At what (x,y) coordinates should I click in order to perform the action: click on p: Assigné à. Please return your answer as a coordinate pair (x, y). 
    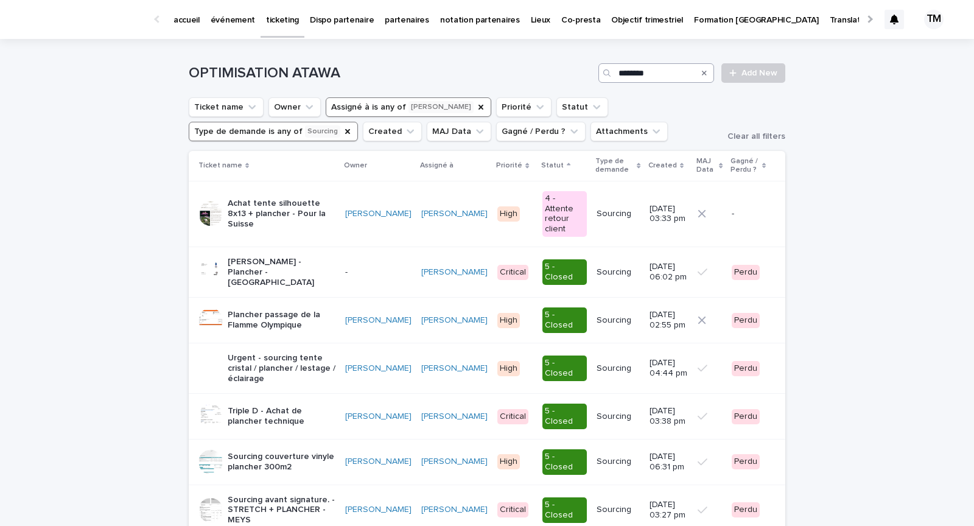
    Looking at the image, I should click on (436, 166).